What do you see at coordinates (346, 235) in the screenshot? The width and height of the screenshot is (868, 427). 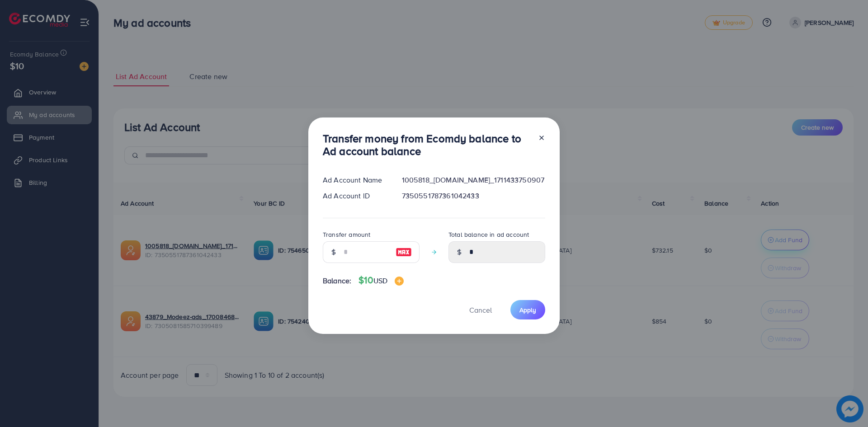 I see `label: Transfer amount` at bounding box center [346, 235].